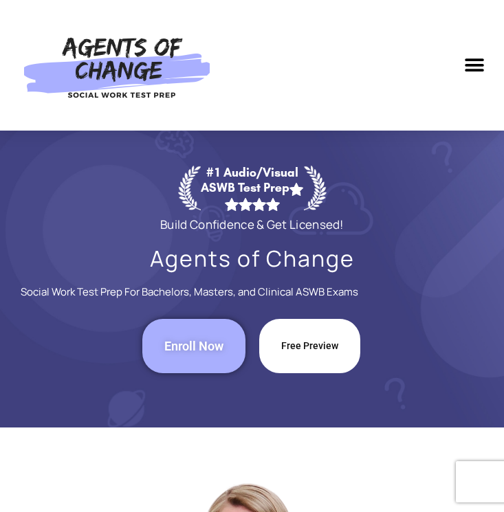  What do you see at coordinates (189, 291) in the screenshot?
I see `p: Social Work Test Prep For Bachelors, Masters, and Clinical ASWB Exams` at bounding box center [189, 291].